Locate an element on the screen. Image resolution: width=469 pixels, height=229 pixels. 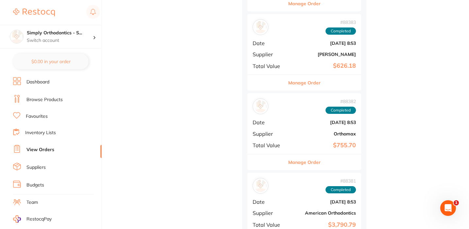
a: Browse Products is located at coordinates (44, 100).